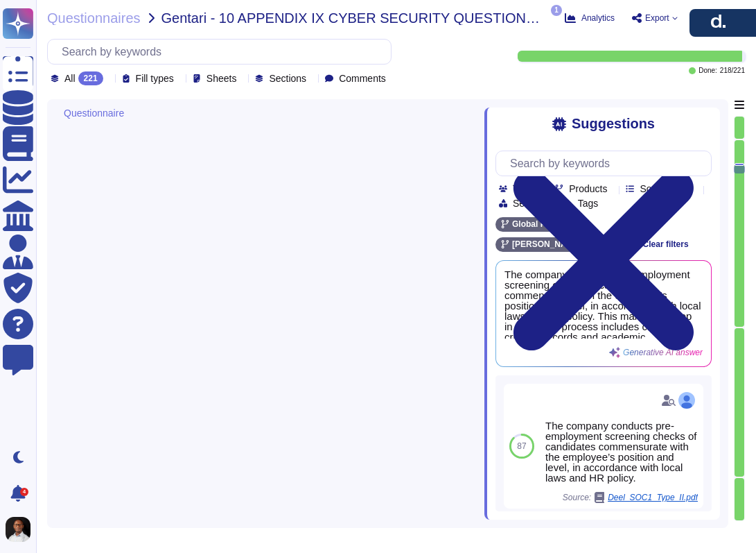 The width and height of the screenshot is (756, 553). Describe the element at coordinates (91, 78) in the screenshot. I see `div: 221` at that location.